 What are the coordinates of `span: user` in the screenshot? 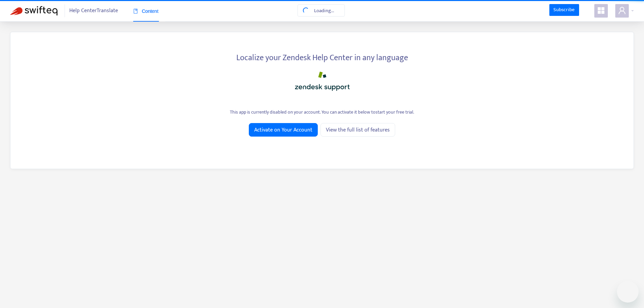 It's located at (622, 11).